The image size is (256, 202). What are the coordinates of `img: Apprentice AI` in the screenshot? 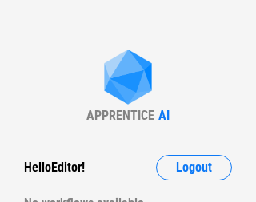 It's located at (128, 78).